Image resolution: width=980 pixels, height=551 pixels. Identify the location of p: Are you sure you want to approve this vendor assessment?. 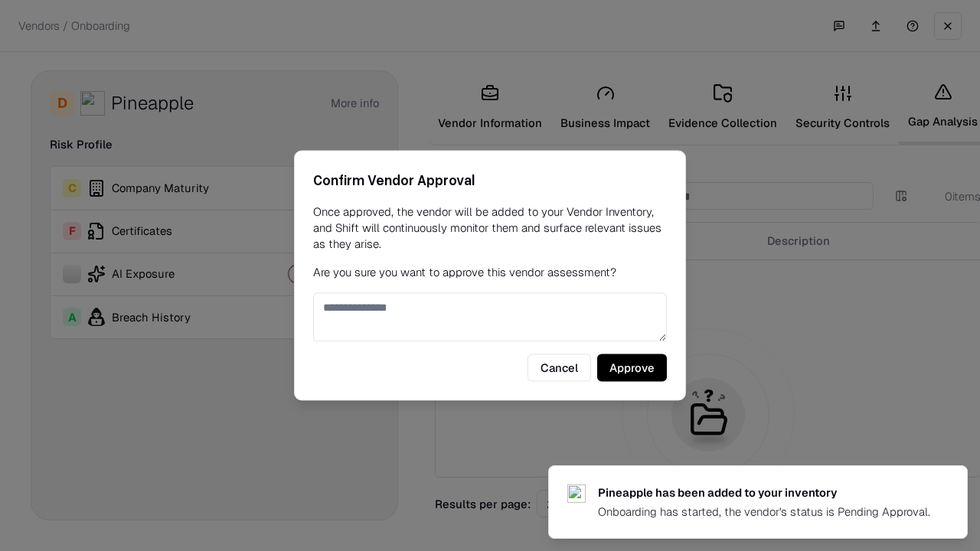
(490, 272).